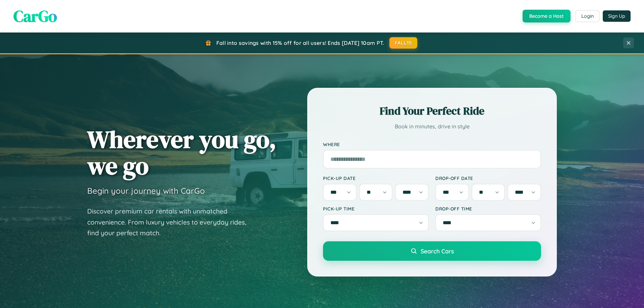  What do you see at coordinates (616, 16) in the screenshot?
I see `button: Sign Up` at bounding box center [616, 16].